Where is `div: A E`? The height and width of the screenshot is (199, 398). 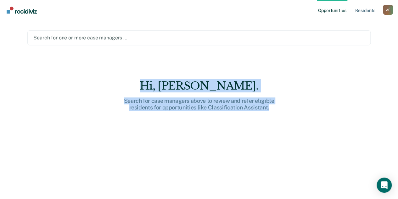 div: A E is located at coordinates (388, 10).